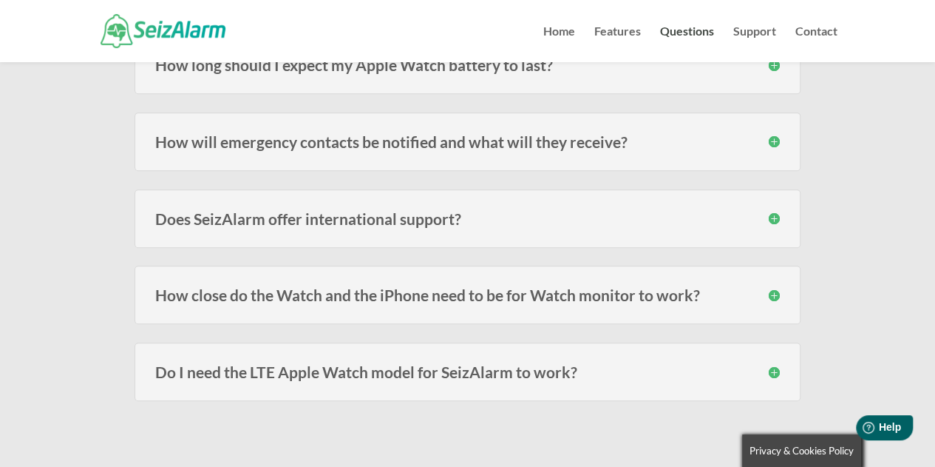 This screenshot has width=935, height=467. What do you see at coordinates (687, 44) in the screenshot?
I see `a: Questions` at bounding box center [687, 44].